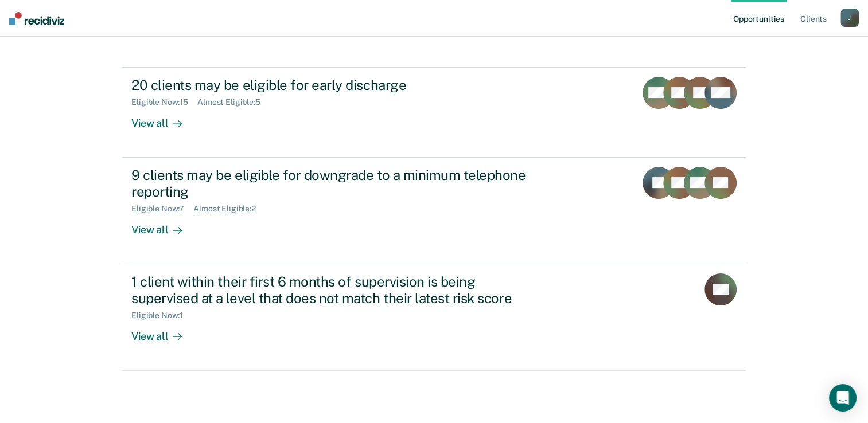 This screenshot has height=423, width=868. What do you see at coordinates (162, 209) in the screenshot?
I see `div: Eligible Now : 7` at bounding box center [162, 209].